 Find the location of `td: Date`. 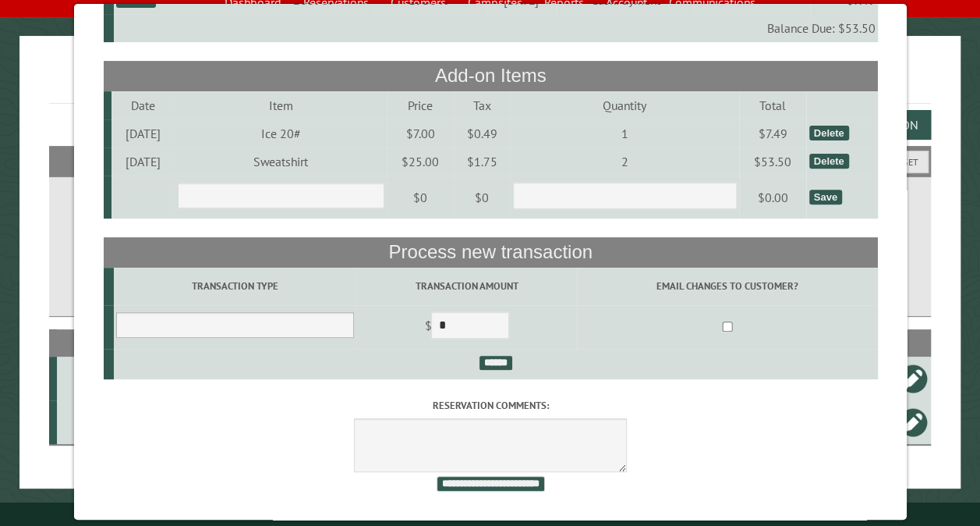

td: Date is located at coordinates (143, 105).